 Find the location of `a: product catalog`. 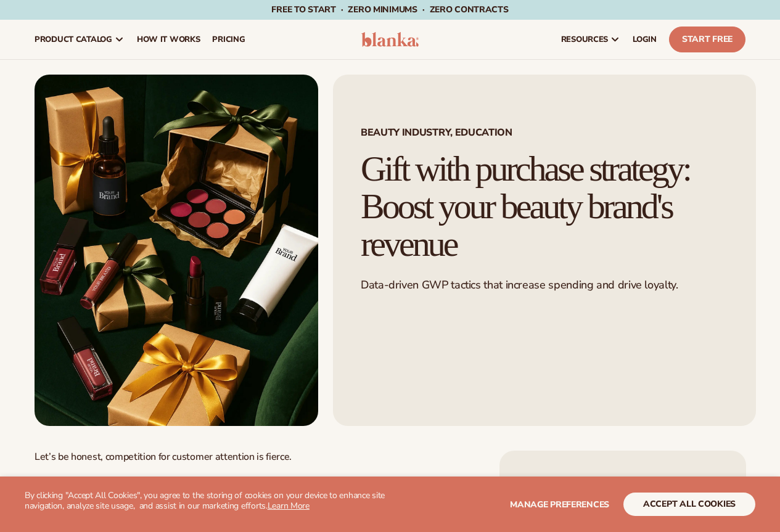

a: product catalog is located at coordinates (79, 40).